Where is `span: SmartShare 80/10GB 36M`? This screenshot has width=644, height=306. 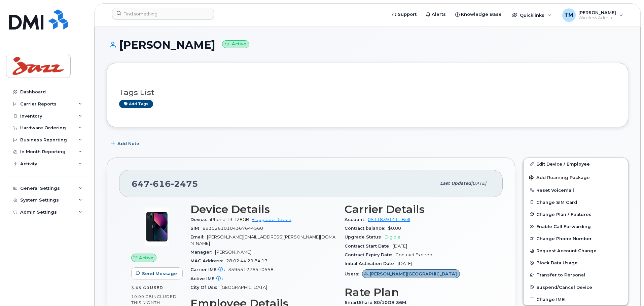 span: SmartShare 80/10GB 36M is located at coordinates (377, 302).